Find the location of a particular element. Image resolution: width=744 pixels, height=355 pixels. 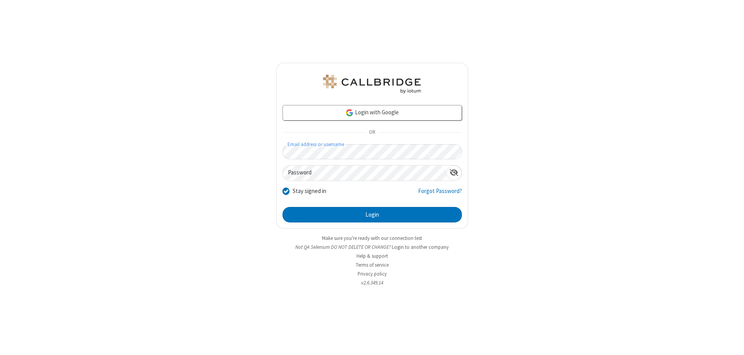

button: Login to another company is located at coordinates (420, 247).